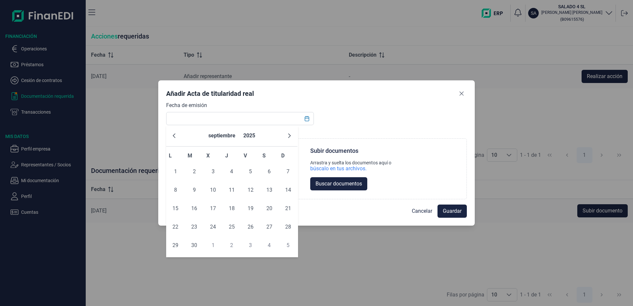 The height and width of the screenshot is (306, 633). I want to click on button: Choose Month, so click(222, 136).